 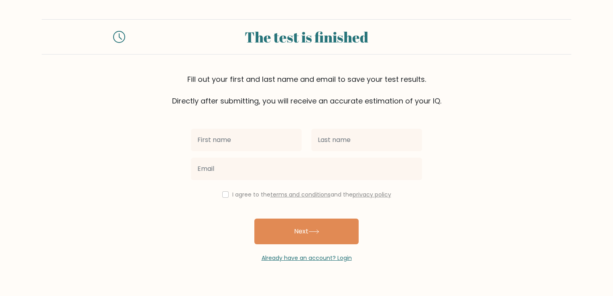 I want to click on input: First name, so click(x=246, y=140).